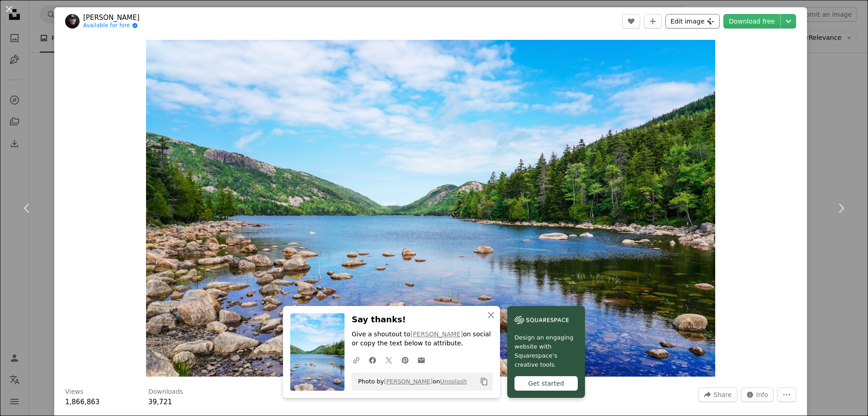  What do you see at coordinates (372, 359) in the screenshot?
I see `a: Share on Facebook` at bounding box center [372, 359].